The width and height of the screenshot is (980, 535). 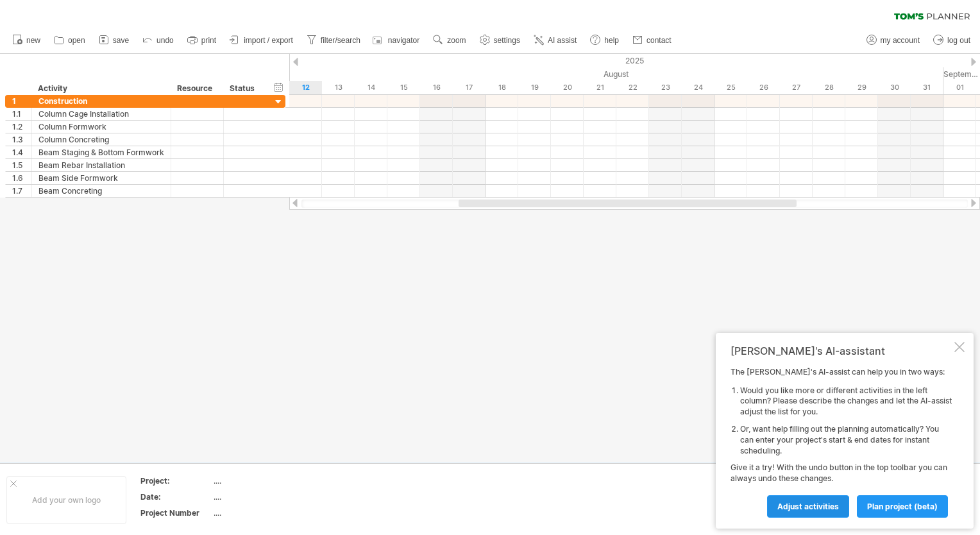 I want to click on span: print, so click(x=209, y=40).